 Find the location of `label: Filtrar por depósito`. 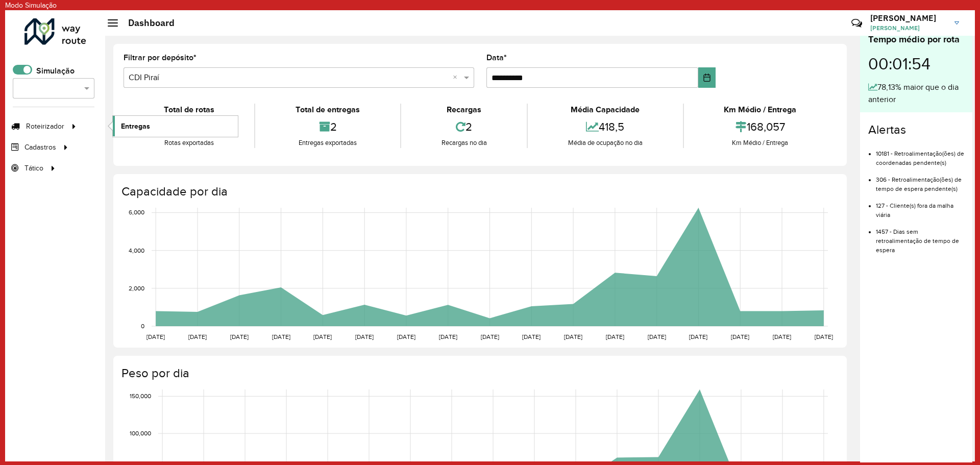

label: Filtrar por depósito is located at coordinates (160, 58).